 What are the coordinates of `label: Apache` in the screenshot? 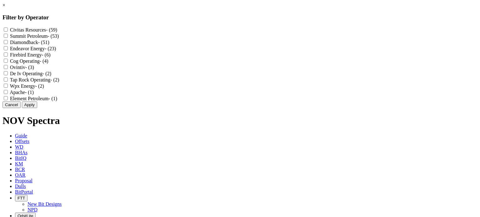 It's located at (22, 92).